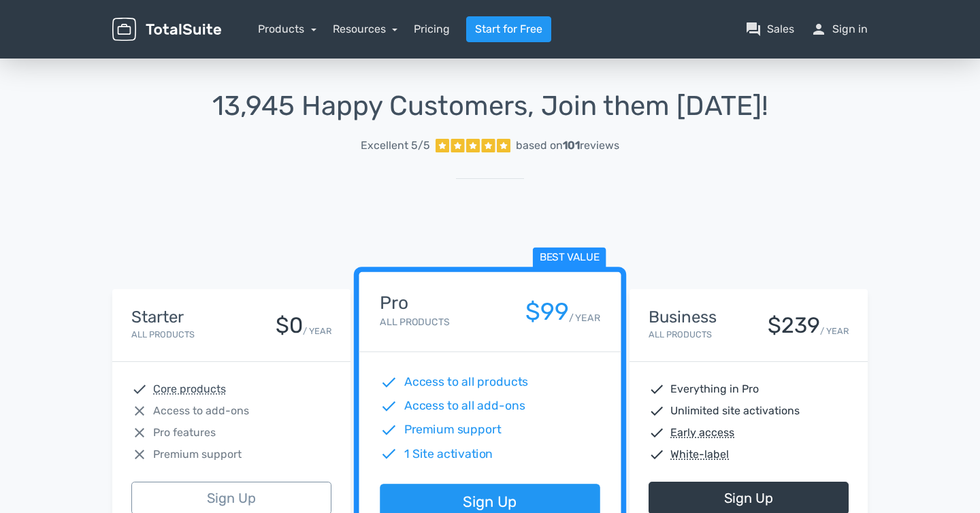  What do you see at coordinates (162, 317) in the screenshot?
I see `h4: Starter` at bounding box center [162, 317].